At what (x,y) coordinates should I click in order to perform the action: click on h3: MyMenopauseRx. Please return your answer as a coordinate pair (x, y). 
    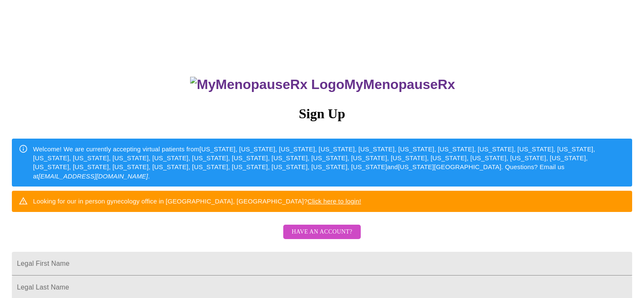
    Looking at the image, I should click on (323, 84).